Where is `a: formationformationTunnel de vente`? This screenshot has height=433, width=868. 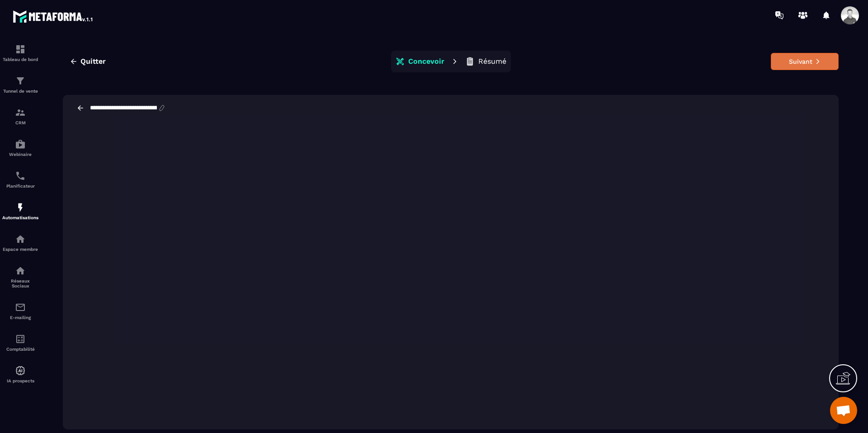
a: formationformationTunnel de vente is located at coordinates (21, 84).